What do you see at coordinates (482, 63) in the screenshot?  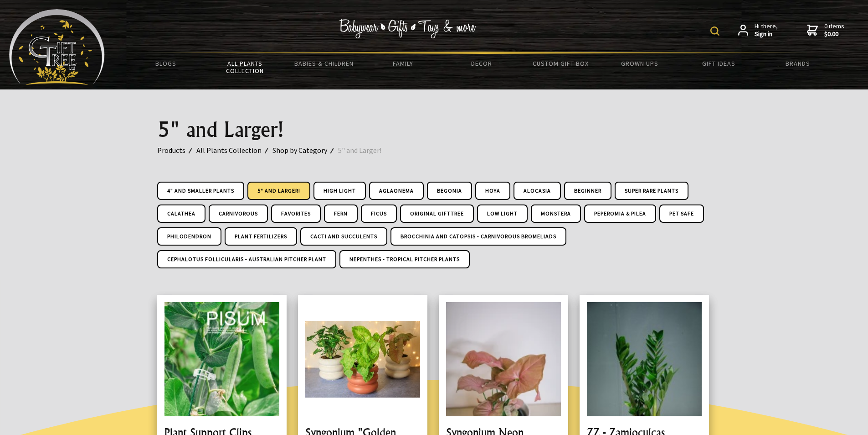 I see `a: Decor` at bounding box center [482, 63].